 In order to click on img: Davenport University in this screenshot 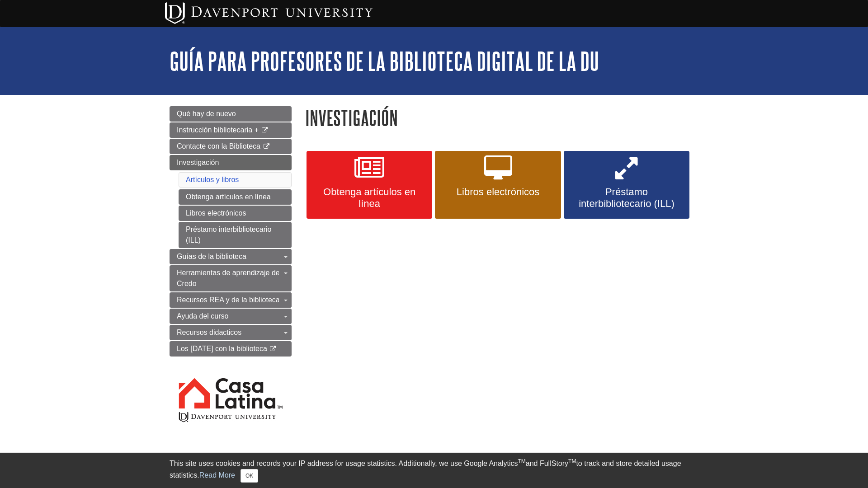, I will do `click(269, 13)`.